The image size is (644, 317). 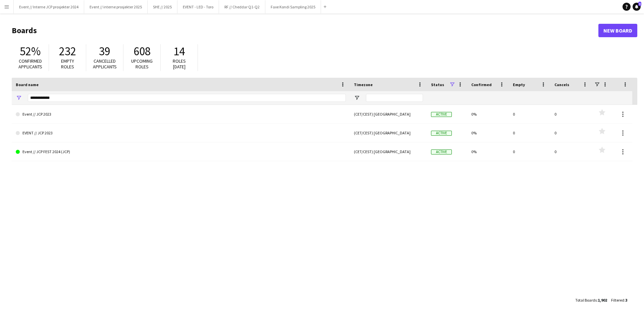 I want to click on span: Empty, so click(x=519, y=85).